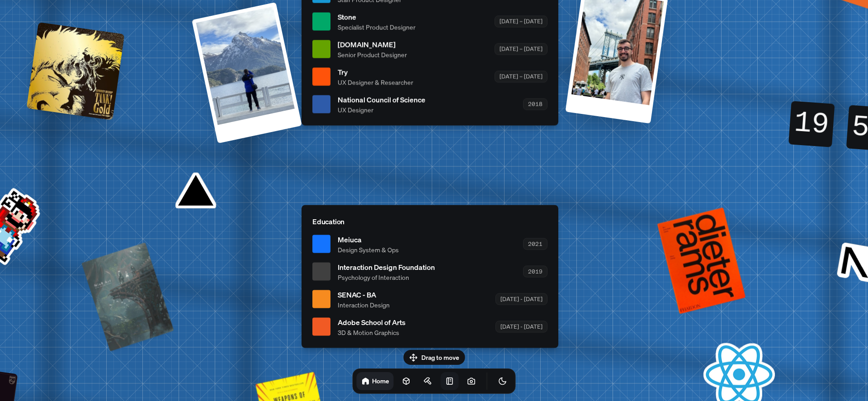 The height and width of the screenshot is (401, 868). Describe the element at coordinates (375, 81) in the screenshot. I see `span: UX Designer & Researcher` at that location.